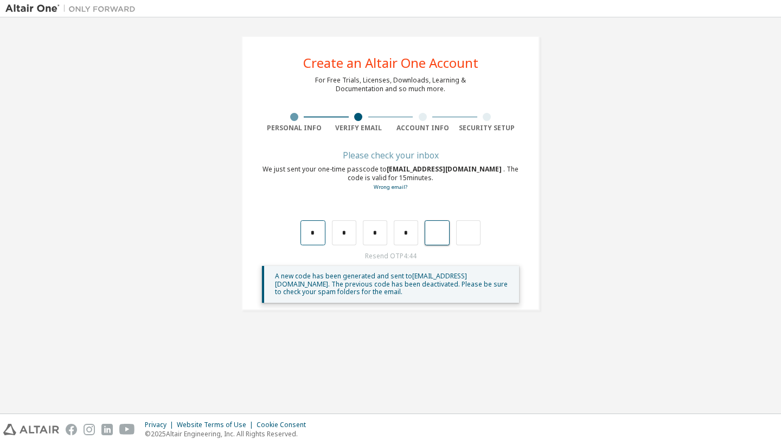 This screenshot has height=445, width=781. Describe the element at coordinates (284, 424) in the screenshot. I see `div: Cookie Consent` at that location.